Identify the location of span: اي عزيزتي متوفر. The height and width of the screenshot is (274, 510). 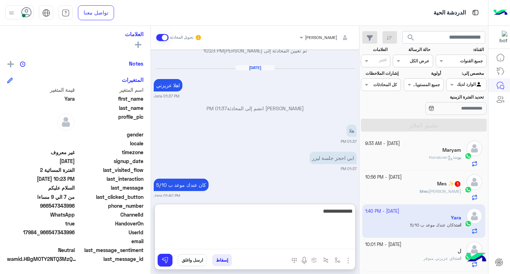
(439, 258).